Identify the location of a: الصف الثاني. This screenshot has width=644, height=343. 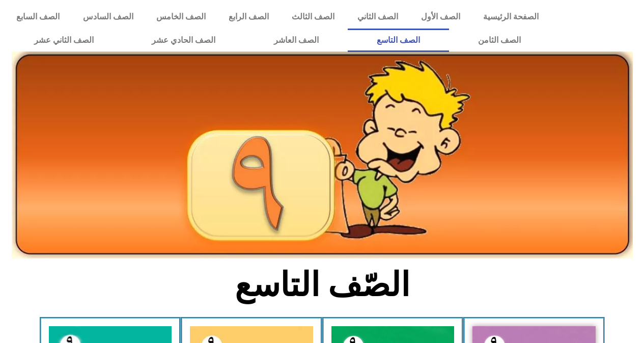
(377, 17).